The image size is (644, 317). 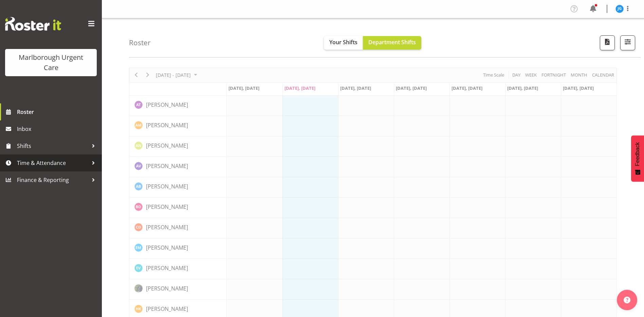 I want to click on div: Marlborough Urgent Care, so click(x=51, y=62).